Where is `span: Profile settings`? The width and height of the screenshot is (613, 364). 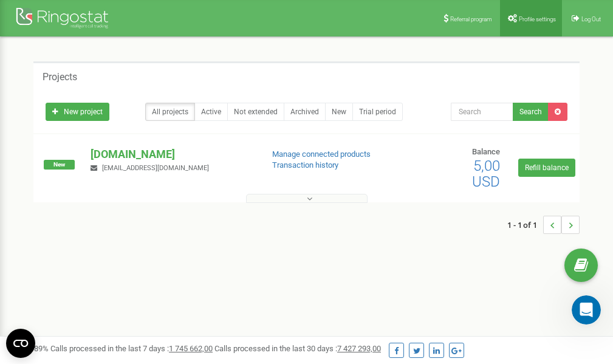 span: Profile settings is located at coordinates (537, 19).